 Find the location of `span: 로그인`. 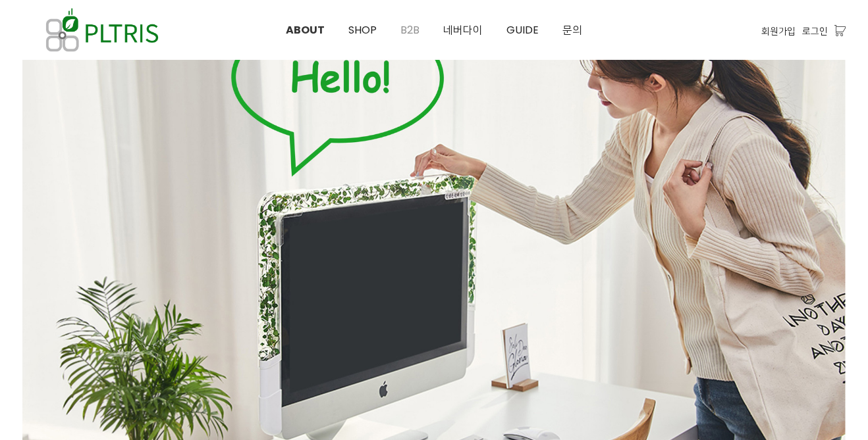

span: 로그인 is located at coordinates (815, 31).